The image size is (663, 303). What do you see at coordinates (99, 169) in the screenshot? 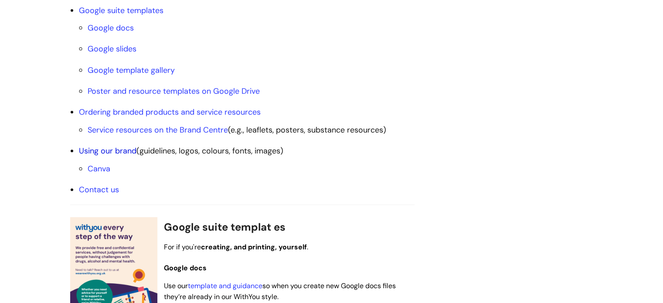
I see `a: Canva` at bounding box center [99, 169].